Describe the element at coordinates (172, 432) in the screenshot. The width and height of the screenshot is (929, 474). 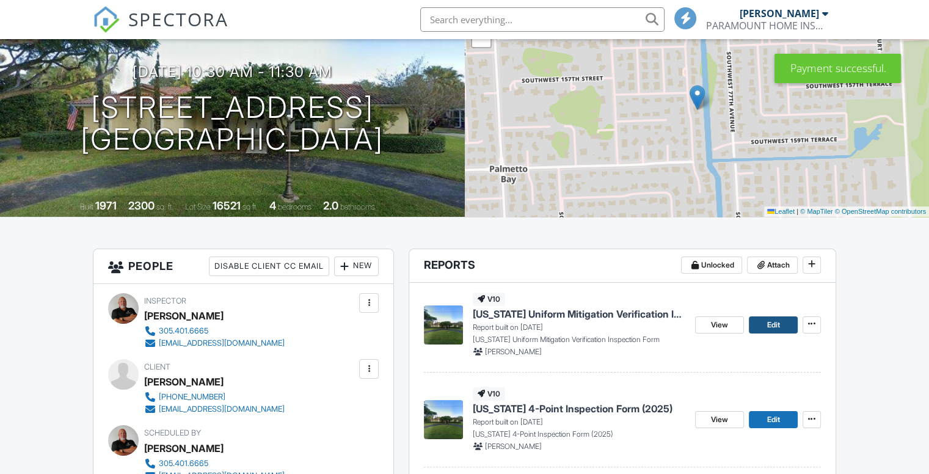
I see `span: Scheduled By` at that location.